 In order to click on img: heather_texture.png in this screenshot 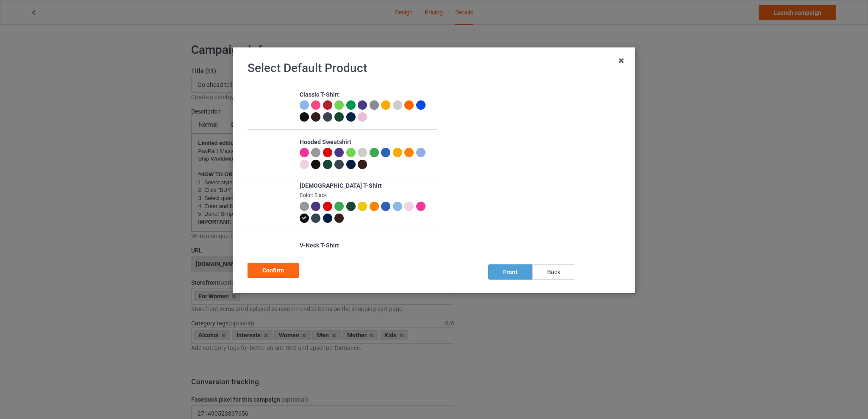, I will do `click(374, 105)`.